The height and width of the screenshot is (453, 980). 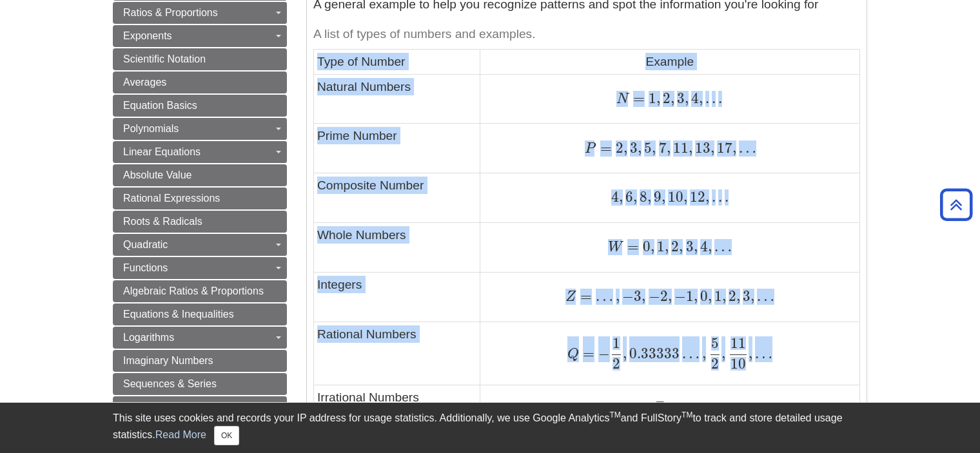 I want to click on span: Scientific Notation, so click(x=164, y=59).